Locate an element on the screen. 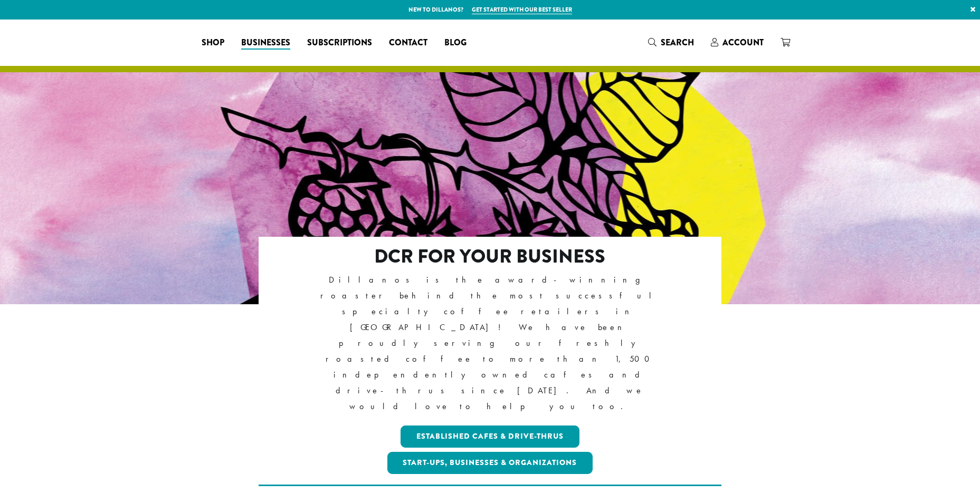 The image size is (980, 503). a: Get started with our best seller is located at coordinates (522, 9).